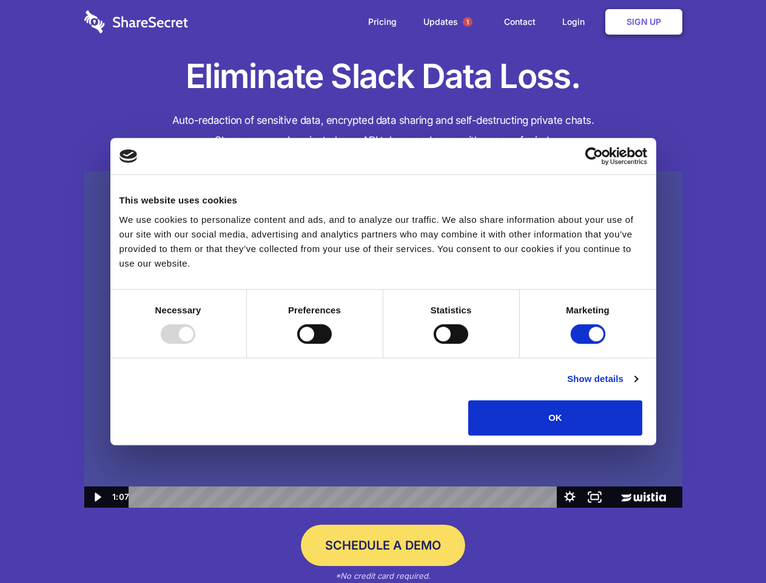 This screenshot has height=583, width=766. Describe the element at coordinates (603, 379) in the screenshot. I see `a: Show details` at that location.